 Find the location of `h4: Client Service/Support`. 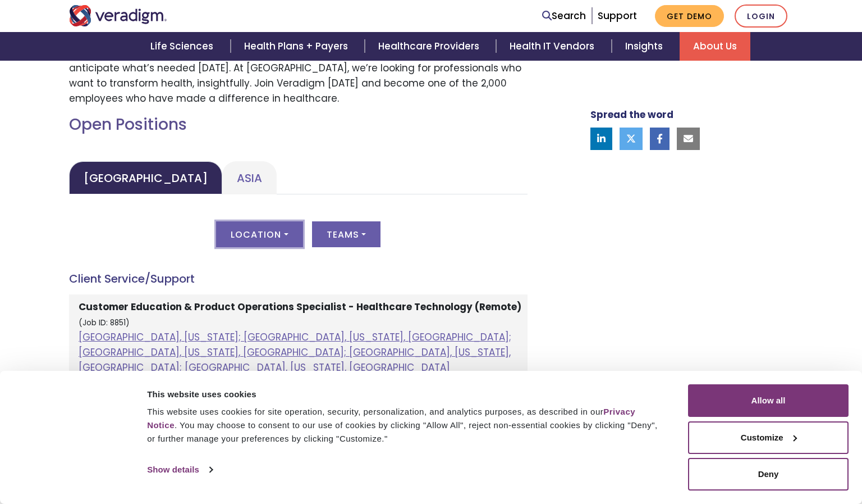

h4: Client Service/Support is located at coordinates (298, 279).